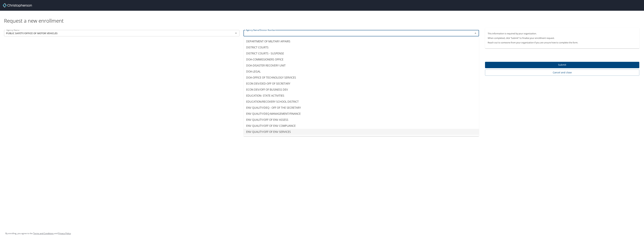  What do you see at coordinates (562, 72) in the screenshot?
I see `button: Cancel and close` at bounding box center [562, 72].